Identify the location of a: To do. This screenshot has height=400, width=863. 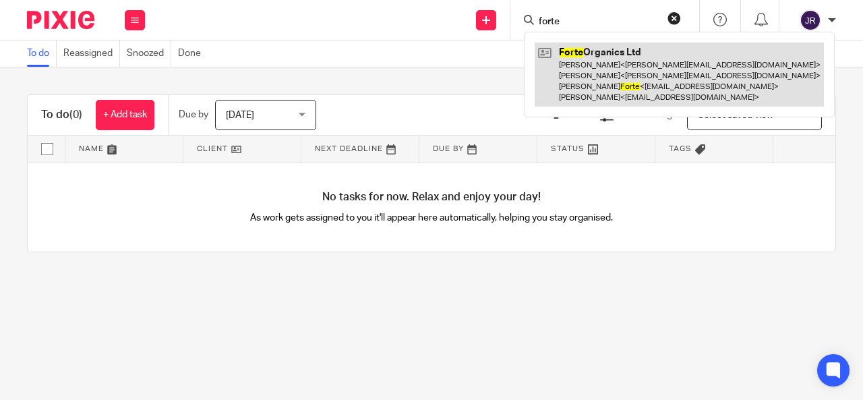
(42, 53).